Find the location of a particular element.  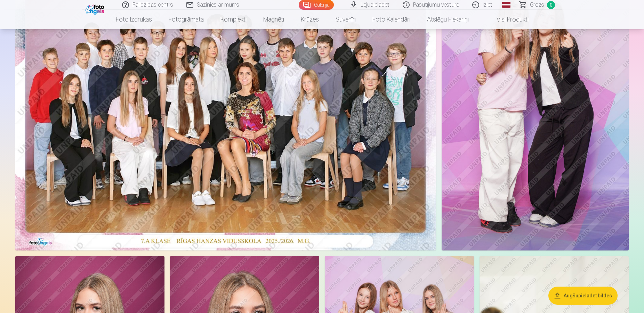

span: Grozs is located at coordinates (537, 5).